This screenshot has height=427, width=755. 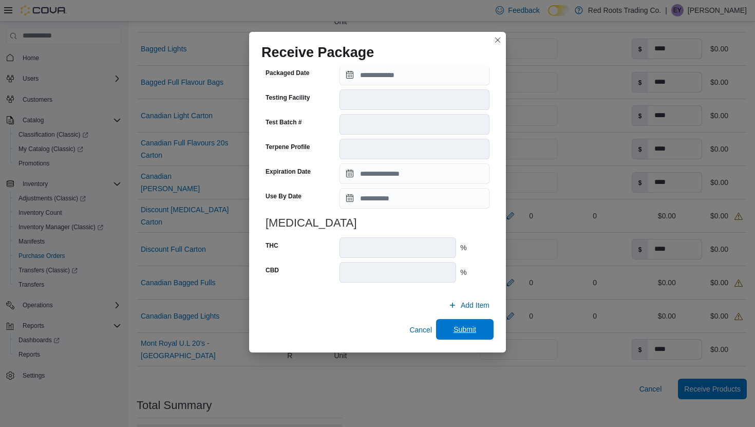 I want to click on label: Test Batch #, so click(x=284, y=122).